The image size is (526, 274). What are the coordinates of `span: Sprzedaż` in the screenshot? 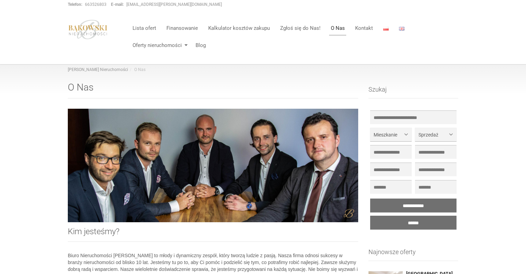 It's located at (434, 135).